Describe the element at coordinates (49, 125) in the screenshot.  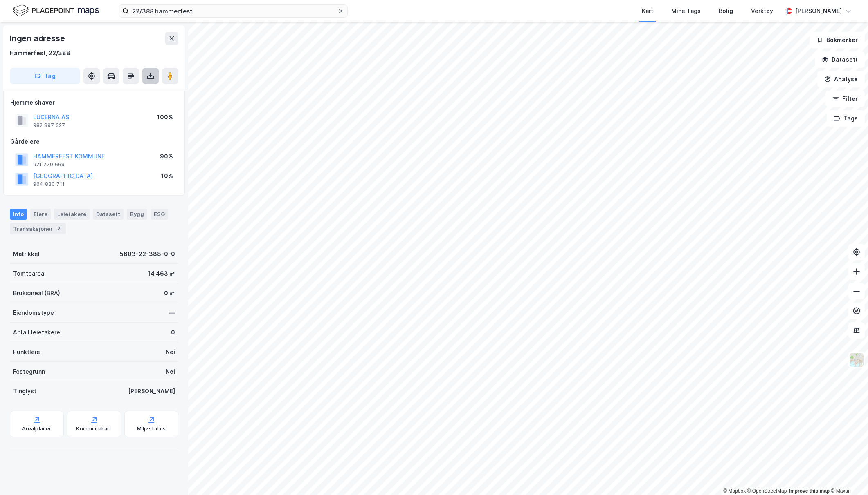
I see `div: 982 897 327` at that location.